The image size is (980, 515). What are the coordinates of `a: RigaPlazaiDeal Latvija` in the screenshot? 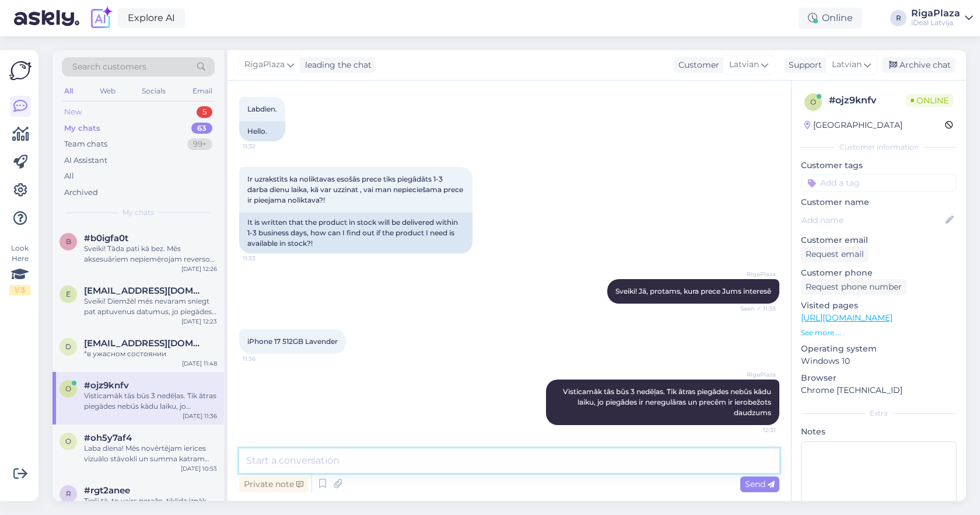 It's located at (942, 18).